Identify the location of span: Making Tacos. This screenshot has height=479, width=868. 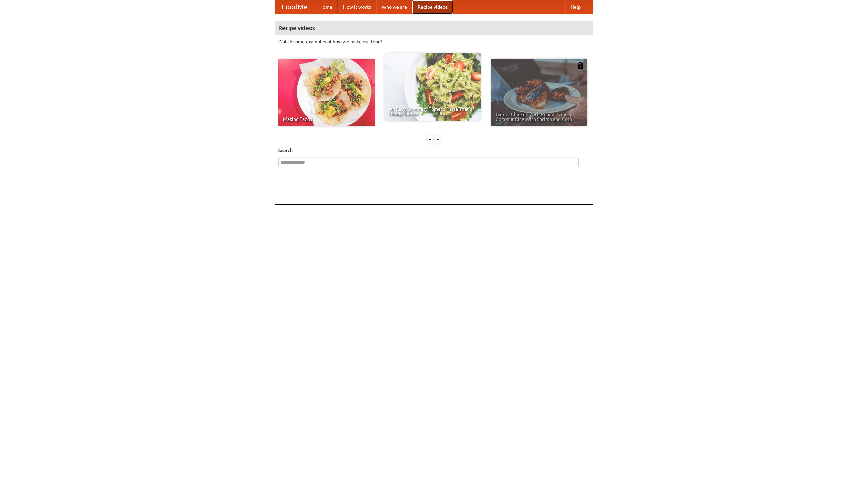
(327, 119).